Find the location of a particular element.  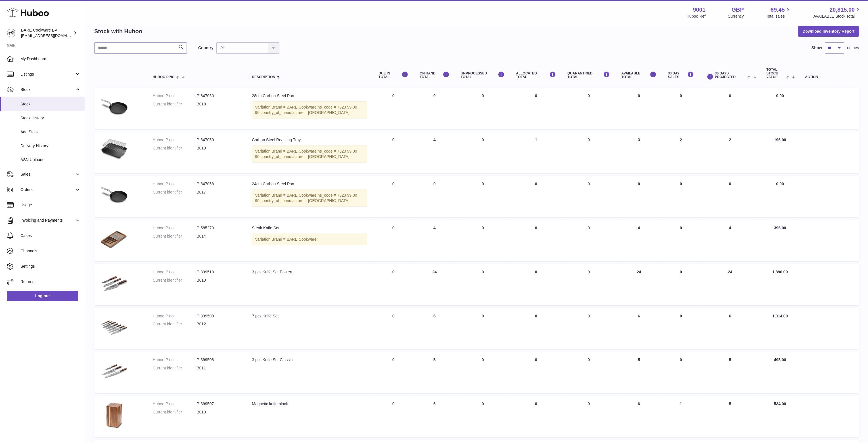

span: hs_code = 7323 99 00 90; is located at coordinates (306, 197).